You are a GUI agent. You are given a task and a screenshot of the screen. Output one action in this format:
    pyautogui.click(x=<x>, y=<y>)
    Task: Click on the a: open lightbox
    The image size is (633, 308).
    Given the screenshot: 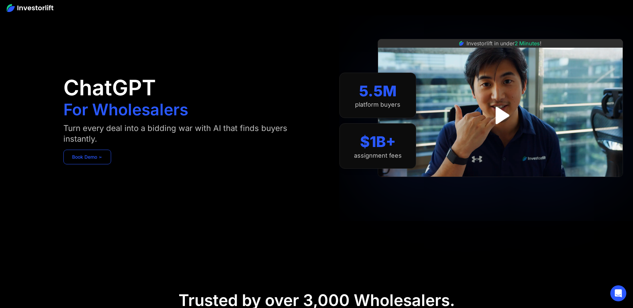 What is the action you would take?
    pyautogui.click(x=500, y=115)
    